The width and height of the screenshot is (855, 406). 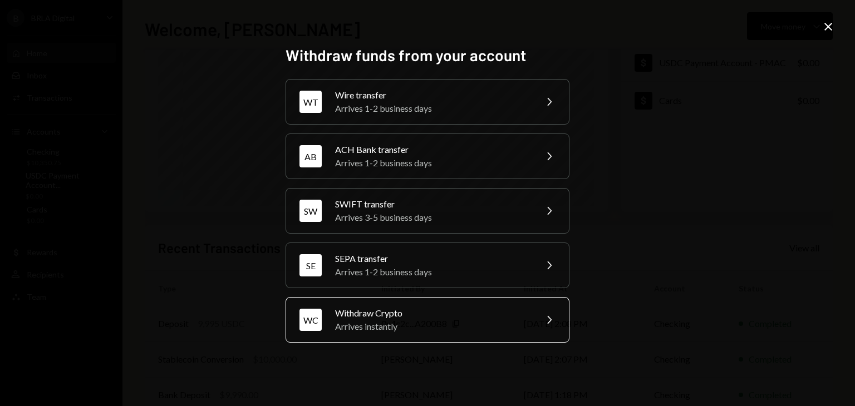 What do you see at coordinates (311, 156) in the screenshot?
I see `div: AB` at bounding box center [311, 156].